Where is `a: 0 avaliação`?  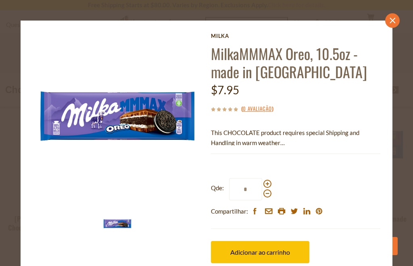 a: 0 avaliação is located at coordinates (257, 109).